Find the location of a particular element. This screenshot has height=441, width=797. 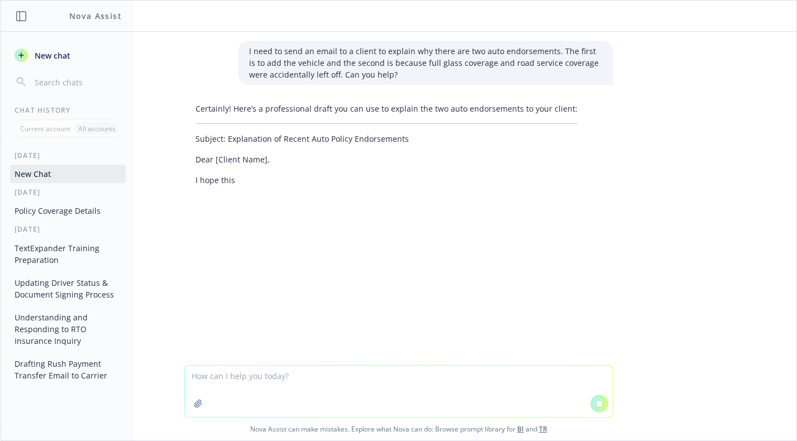

span: New chat is located at coordinates (51, 55).